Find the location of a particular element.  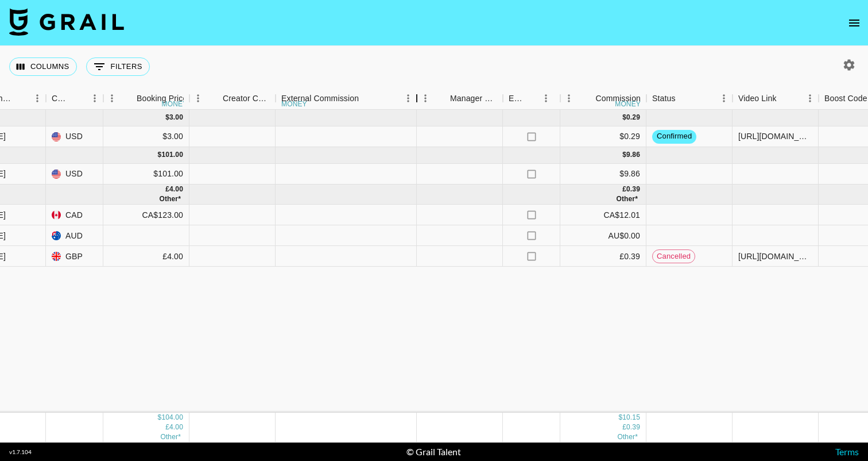

div: © Grail Talent is located at coordinates (434, 452).